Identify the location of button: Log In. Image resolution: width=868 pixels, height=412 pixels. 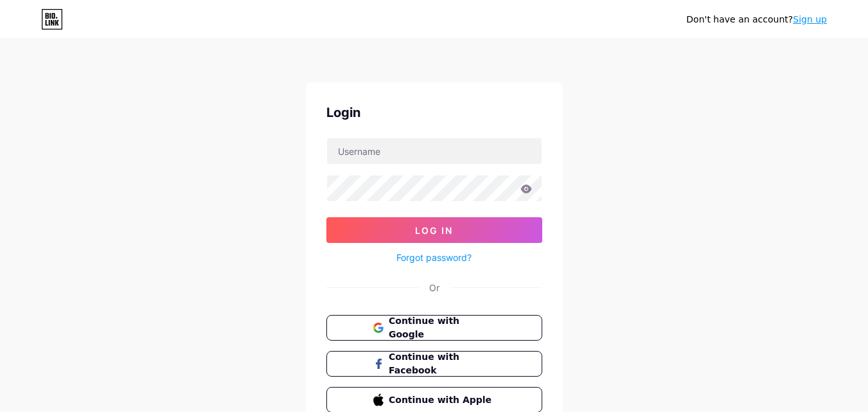
(434, 230).